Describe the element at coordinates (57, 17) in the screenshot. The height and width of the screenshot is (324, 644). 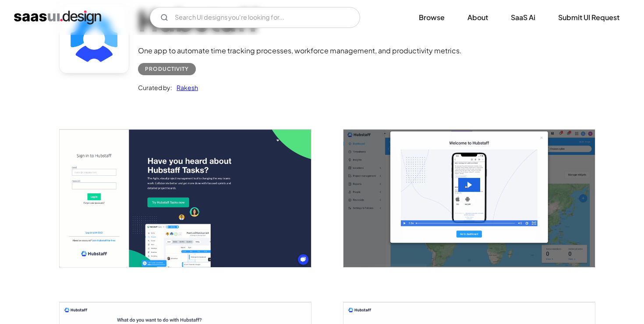
I see `a: home` at that location.